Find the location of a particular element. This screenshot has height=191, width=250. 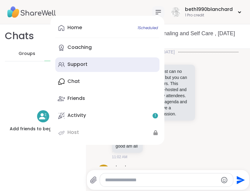

div: Coaching is located at coordinates (79, 47).